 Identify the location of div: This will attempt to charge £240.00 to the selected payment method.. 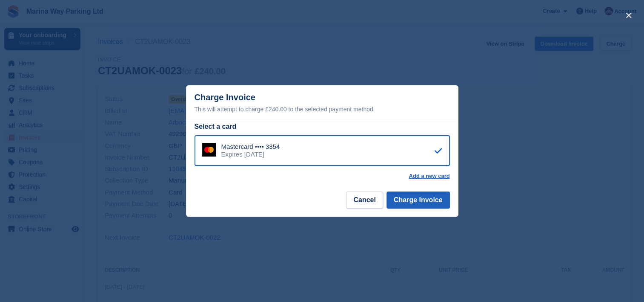
(322, 109).